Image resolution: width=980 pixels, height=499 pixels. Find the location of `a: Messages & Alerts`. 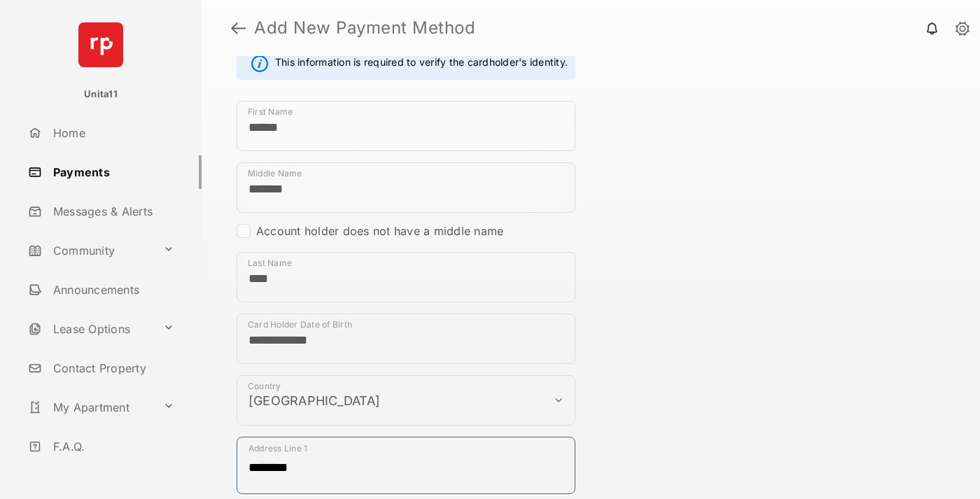

a: Messages & Alerts is located at coordinates (112, 212).